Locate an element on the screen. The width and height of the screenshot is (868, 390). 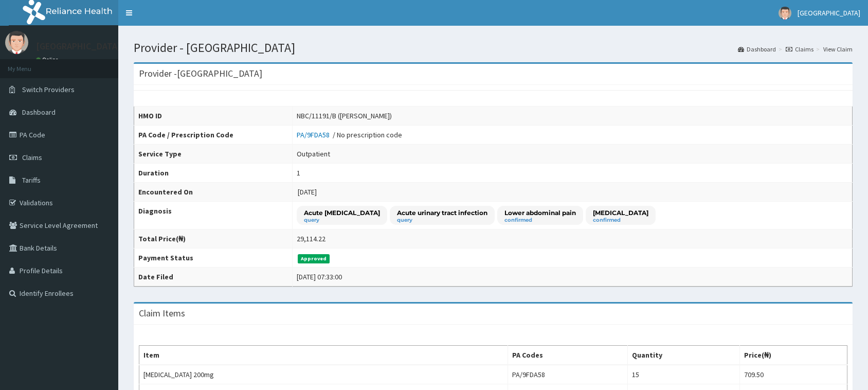
th: Payment Status is located at coordinates (213, 258).